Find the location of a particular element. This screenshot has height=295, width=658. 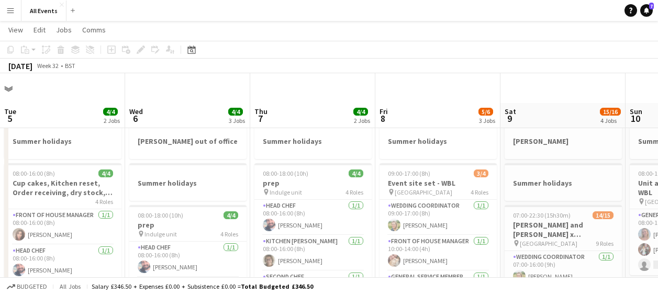

span: 5 is located at coordinates (9, 118).